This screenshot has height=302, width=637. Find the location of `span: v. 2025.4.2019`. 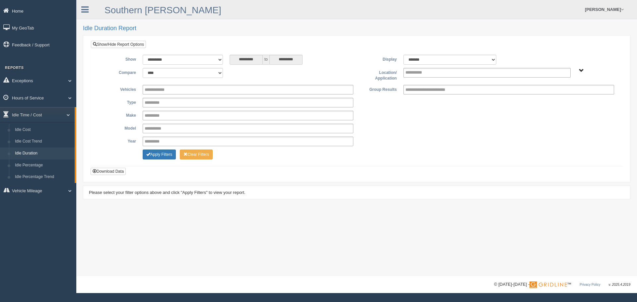

span: v. 2025.4.2019 is located at coordinates (620, 285).